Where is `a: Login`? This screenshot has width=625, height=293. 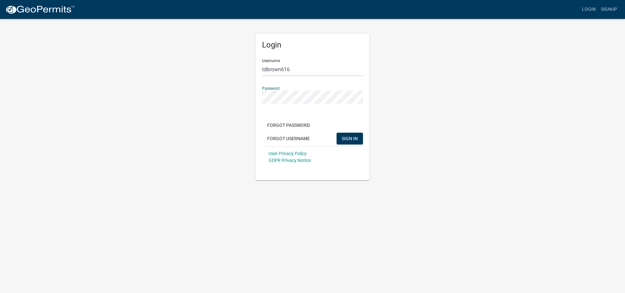 a: Login is located at coordinates (589, 9).